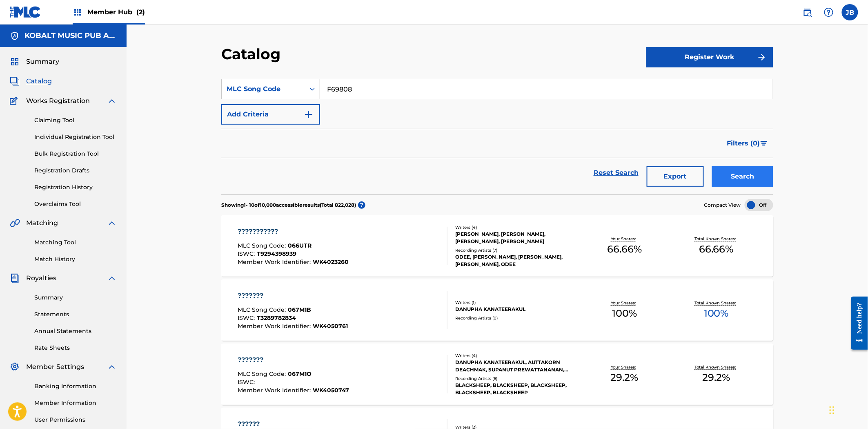 The height and width of the screenshot is (429, 868). Describe the element at coordinates (247, 254) in the screenshot. I see `span: ISWC :` at that location.